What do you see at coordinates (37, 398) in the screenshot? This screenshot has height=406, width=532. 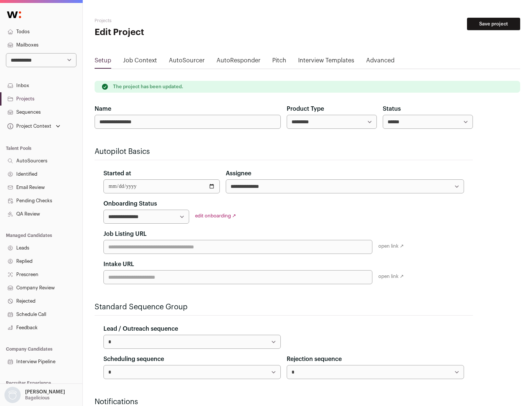 I see `p: Bagelicious` at bounding box center [37, 398].